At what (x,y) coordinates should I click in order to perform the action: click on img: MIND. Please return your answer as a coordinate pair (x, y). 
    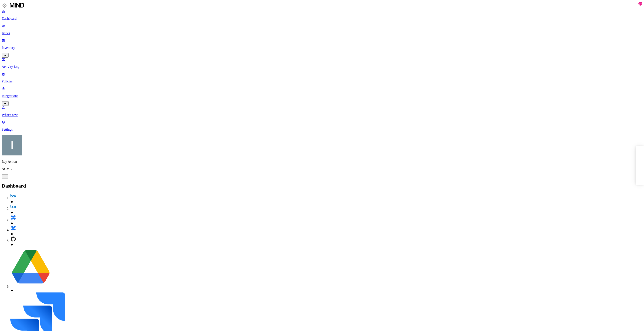
    Looking at the image, I should click on (13, 5).